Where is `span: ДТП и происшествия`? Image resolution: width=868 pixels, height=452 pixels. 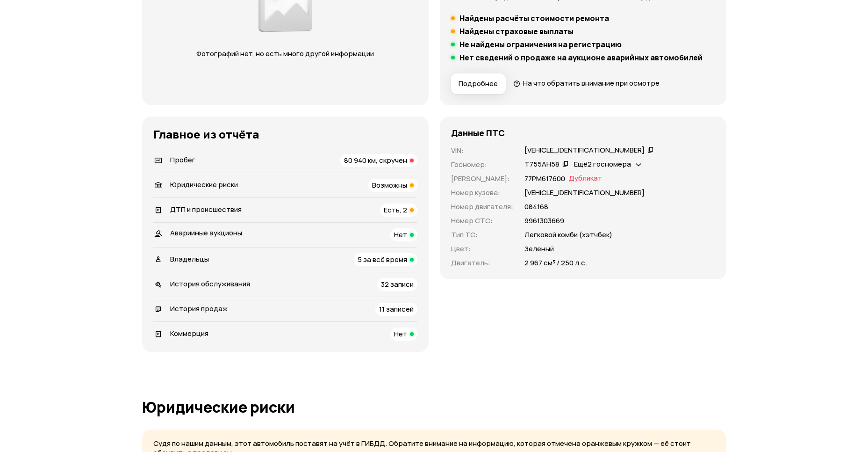 span: ДТП и происшествия is located at coordinates (206, 209).